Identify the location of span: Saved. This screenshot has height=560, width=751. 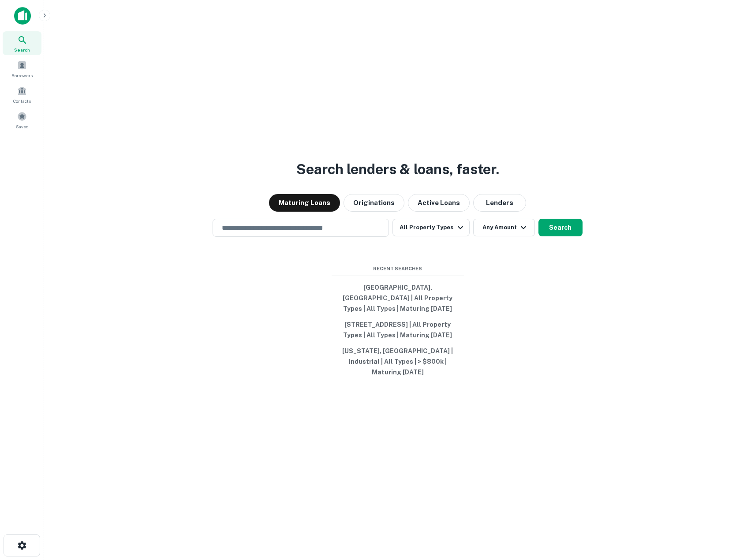
(22, 126).